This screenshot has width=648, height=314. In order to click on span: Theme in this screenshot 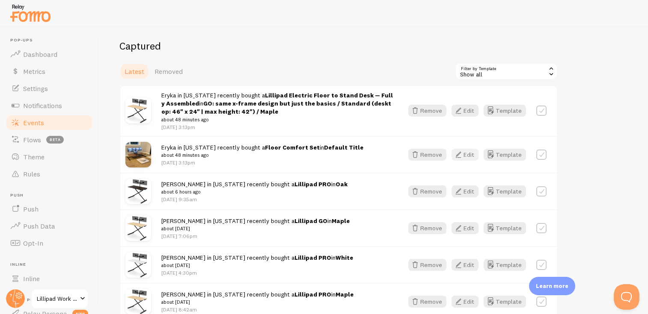, I will do `click(34, 157)`.